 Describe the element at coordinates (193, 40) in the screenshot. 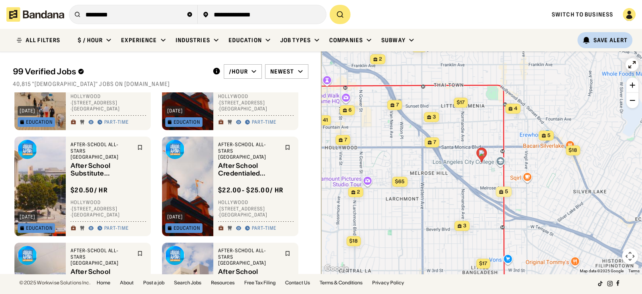

I see `div: Industries` at that location.